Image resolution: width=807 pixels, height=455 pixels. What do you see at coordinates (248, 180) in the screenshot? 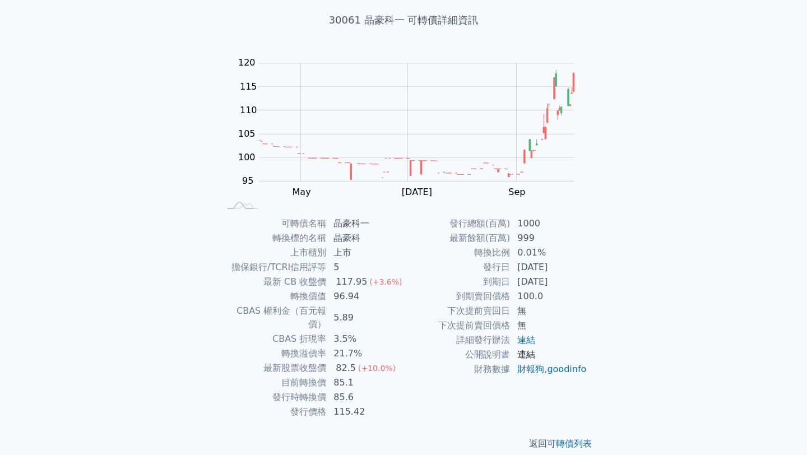
I see `tspan: 95` at bounding box center [248, 180].